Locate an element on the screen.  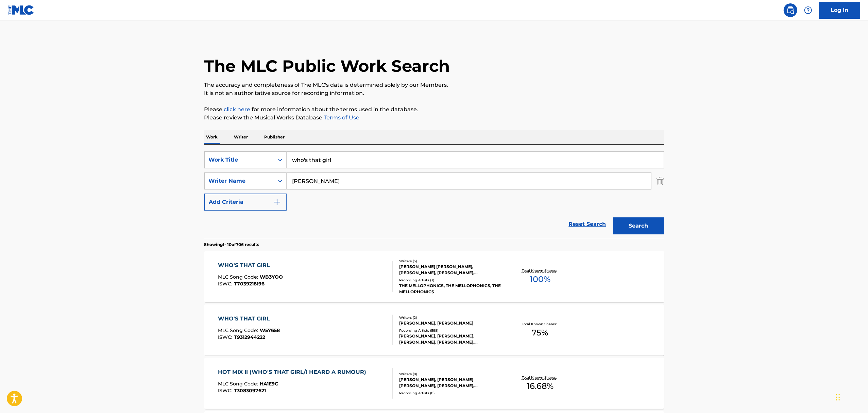
a: Reset Search is located at coordinates (587, 224).